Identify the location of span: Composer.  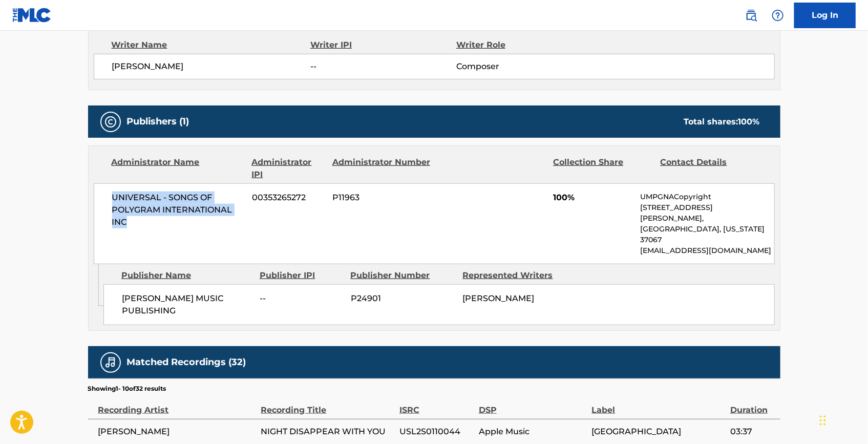
(523, 67).